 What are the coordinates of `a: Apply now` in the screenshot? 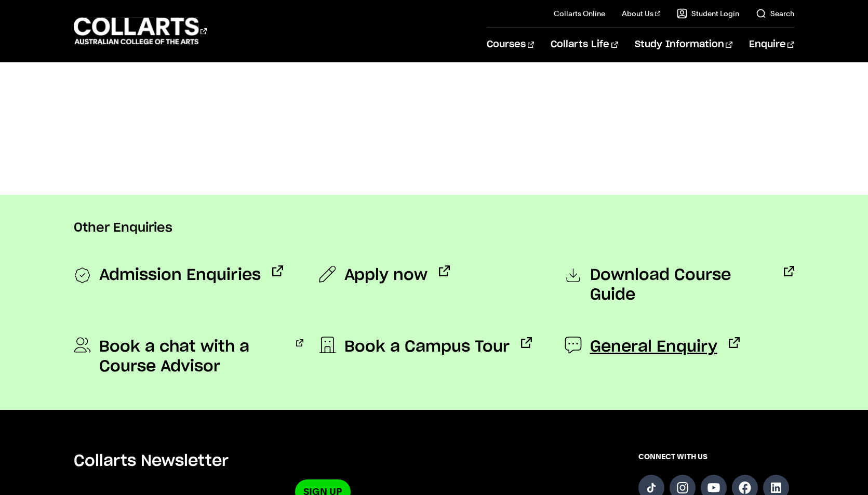 It's located at (385, 275).